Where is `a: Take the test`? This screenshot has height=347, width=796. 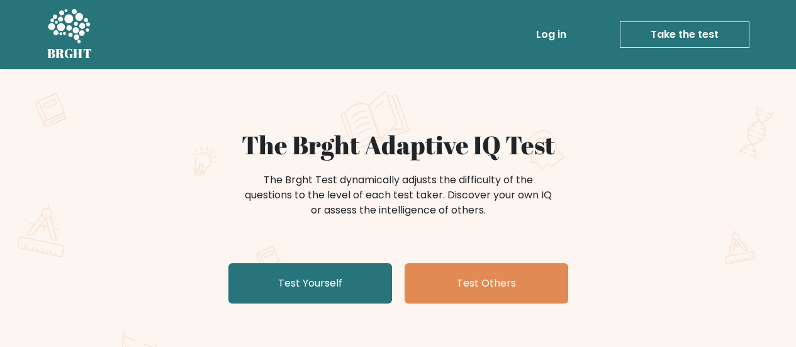 a: Take the test is located at coordinates (685, 35).